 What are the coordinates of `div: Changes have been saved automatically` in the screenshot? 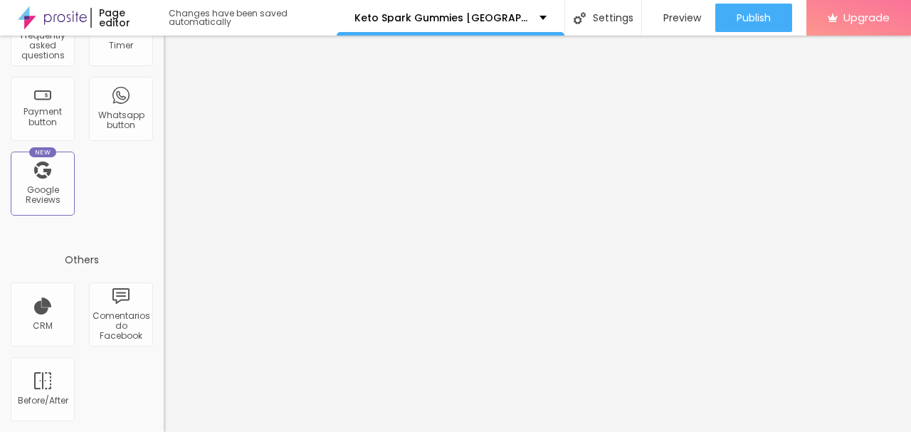 It's located at (253, 18).